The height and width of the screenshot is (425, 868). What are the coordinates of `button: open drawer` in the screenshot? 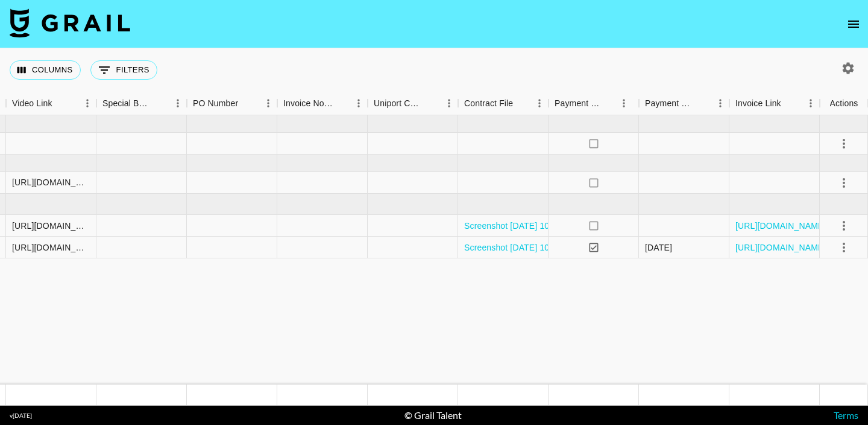 It's located at (854, 24).